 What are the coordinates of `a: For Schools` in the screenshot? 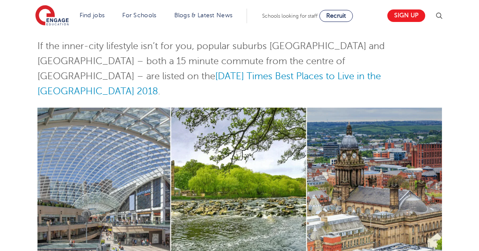 It's located at (139, 15).